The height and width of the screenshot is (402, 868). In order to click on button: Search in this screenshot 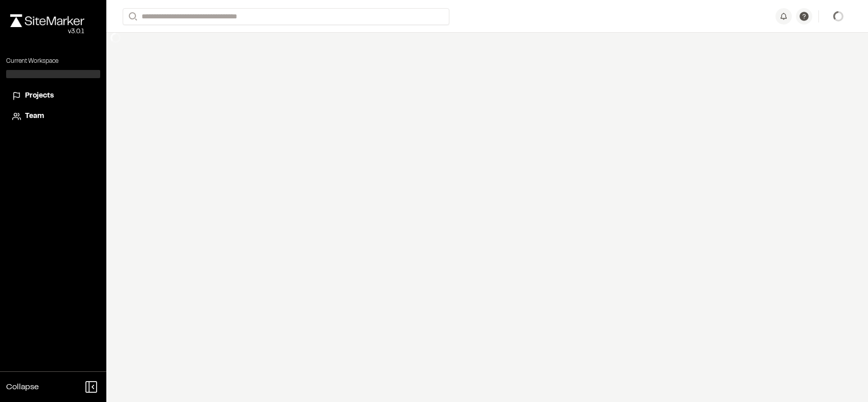, I will do `click(132, 17)`.